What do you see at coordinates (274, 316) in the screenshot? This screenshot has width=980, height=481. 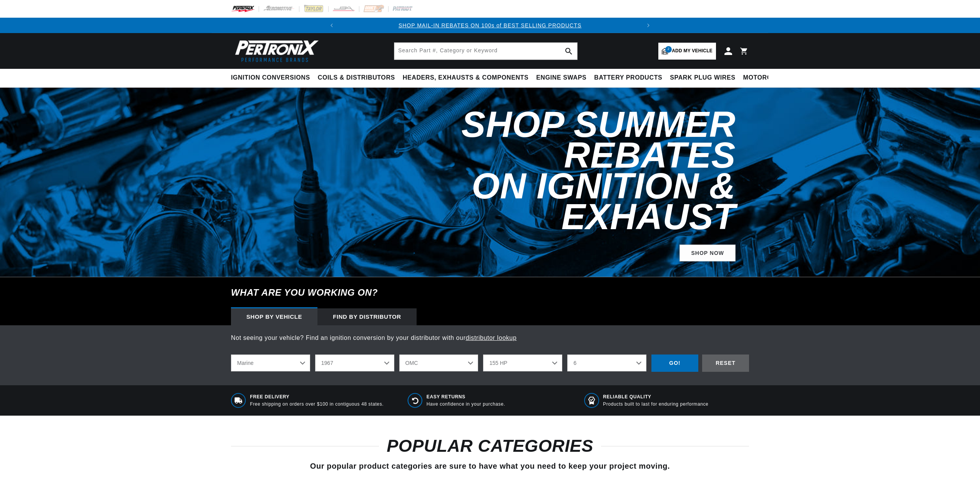 I see `div: Shop by vehicle` at bounding box center [274, 316].